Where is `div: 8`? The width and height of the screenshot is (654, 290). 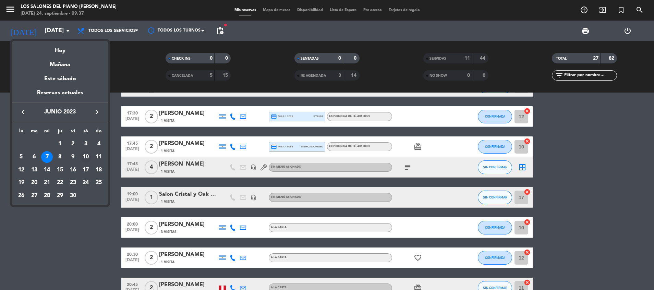 div: 8 is located at coordinates (60, 157).